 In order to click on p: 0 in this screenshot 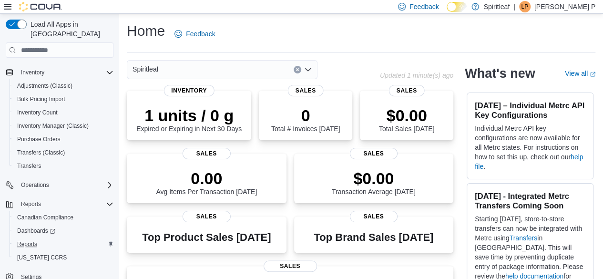, I will do `click(305, 115)`.